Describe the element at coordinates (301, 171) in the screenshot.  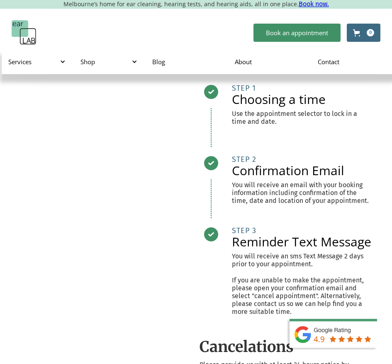
I see `h2: Confirmation Email` at that location.